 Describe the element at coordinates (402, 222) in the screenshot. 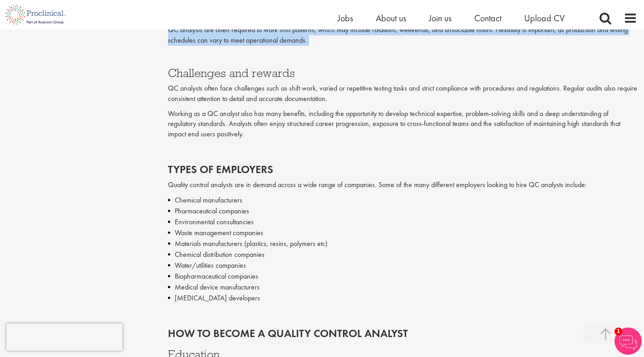

I see `li: Environmental consultancies` at that location.